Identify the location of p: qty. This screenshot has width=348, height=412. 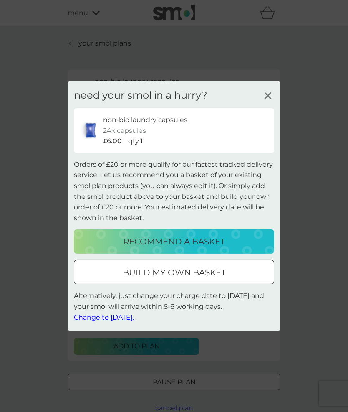
(134, 141).